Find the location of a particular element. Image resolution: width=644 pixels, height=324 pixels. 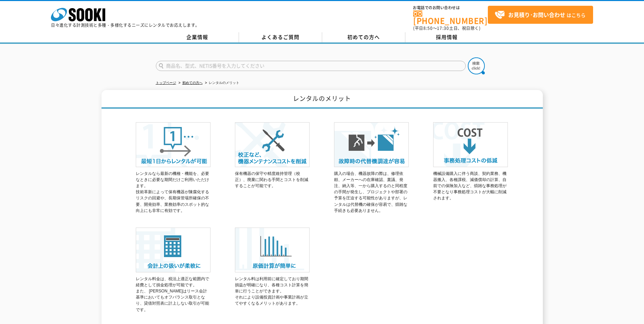

a: よくあるご質問 is located at coordinates (281, 37).